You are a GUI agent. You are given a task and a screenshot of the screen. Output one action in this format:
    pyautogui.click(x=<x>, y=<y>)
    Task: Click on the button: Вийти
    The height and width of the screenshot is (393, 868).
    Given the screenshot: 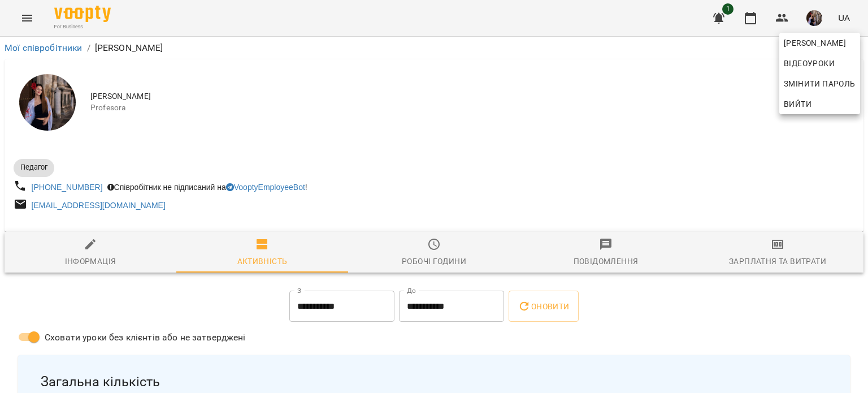 What is the action you would take?
    pyautogui.click(x=820, y=104)
    